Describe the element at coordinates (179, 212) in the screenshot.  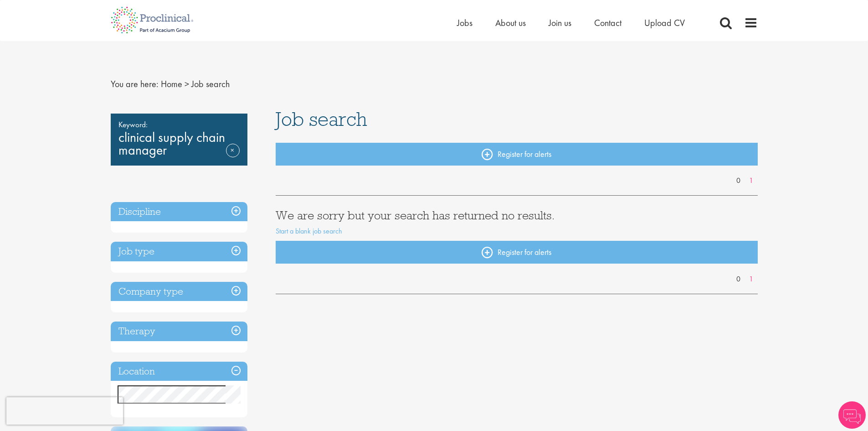
I see `div: Discipline` at that location.